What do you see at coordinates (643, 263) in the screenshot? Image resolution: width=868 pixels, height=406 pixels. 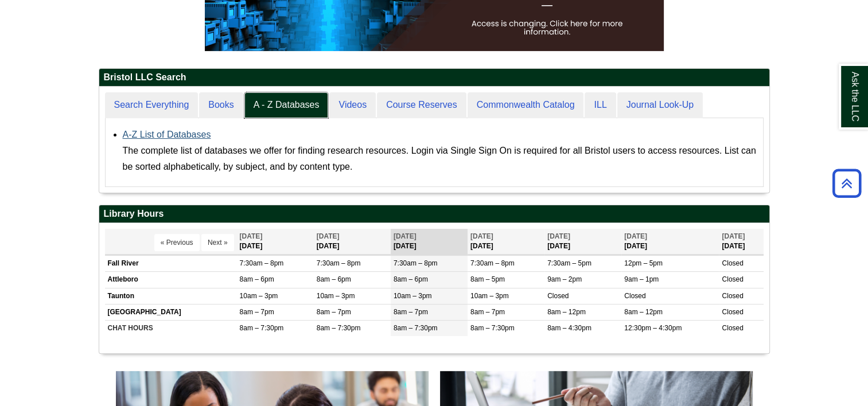 I see `span: 12pm – 5pm` at bounding box center [643, 263].